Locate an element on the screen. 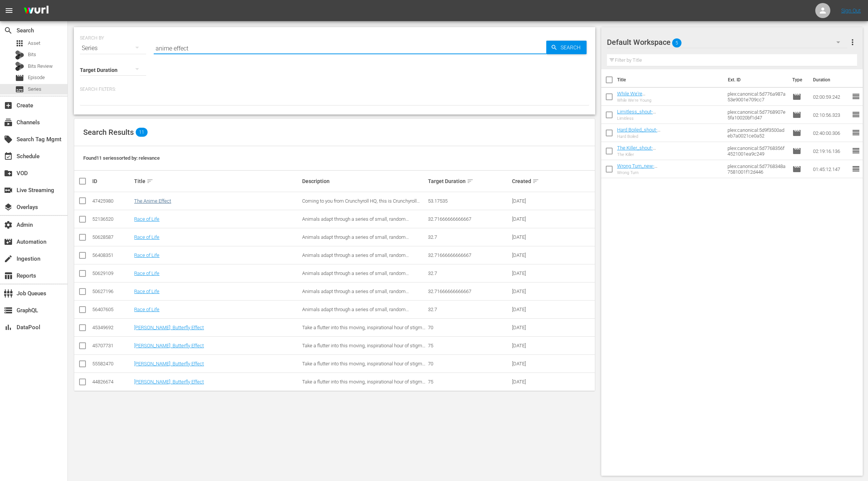 The width and height of the screenshot is (868, 481). span: Job Queues is located at coordinates (8, 294).